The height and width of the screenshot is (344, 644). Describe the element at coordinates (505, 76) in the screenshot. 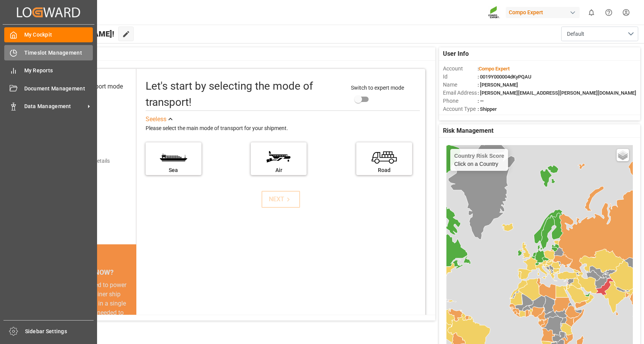

I see `span: : 0019Y000004dKyPQAU` at that location.